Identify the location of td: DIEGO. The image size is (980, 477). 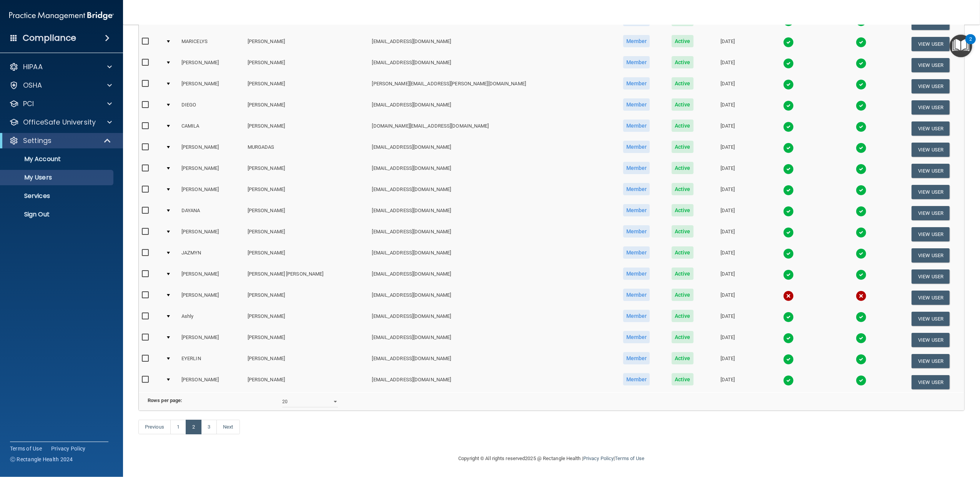
(212, 107).